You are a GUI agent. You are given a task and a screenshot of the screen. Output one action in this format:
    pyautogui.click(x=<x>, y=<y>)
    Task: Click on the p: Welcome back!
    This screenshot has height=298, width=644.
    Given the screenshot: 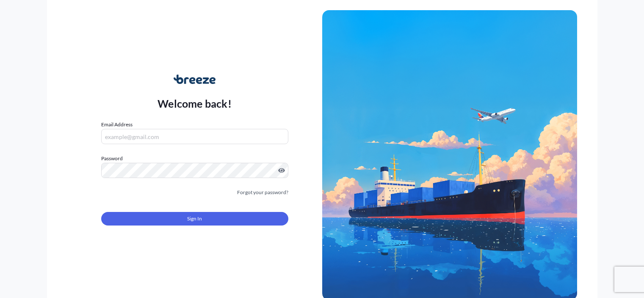 What is the action you would take?
    pyautogui.click(x=195, y=103)
    